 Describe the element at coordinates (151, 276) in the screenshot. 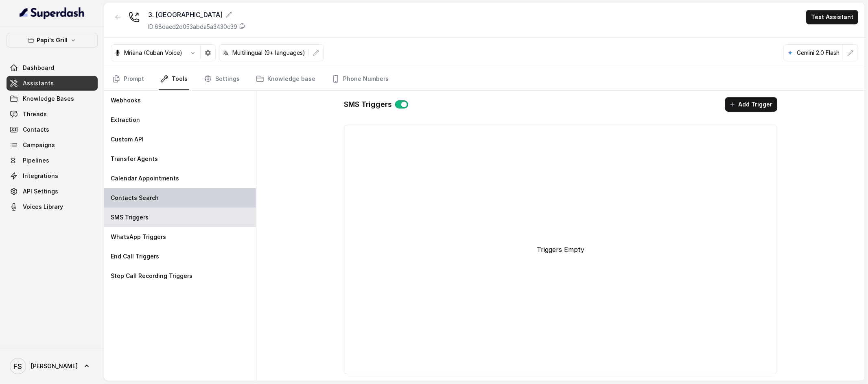

I see `p: Stop Call Recording Triggers` at that location.